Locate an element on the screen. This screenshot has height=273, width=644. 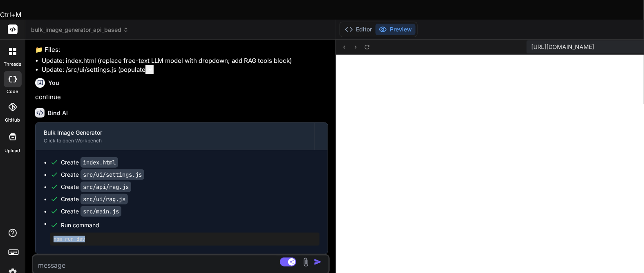
img: attachment is located at coordinates (305, 262).